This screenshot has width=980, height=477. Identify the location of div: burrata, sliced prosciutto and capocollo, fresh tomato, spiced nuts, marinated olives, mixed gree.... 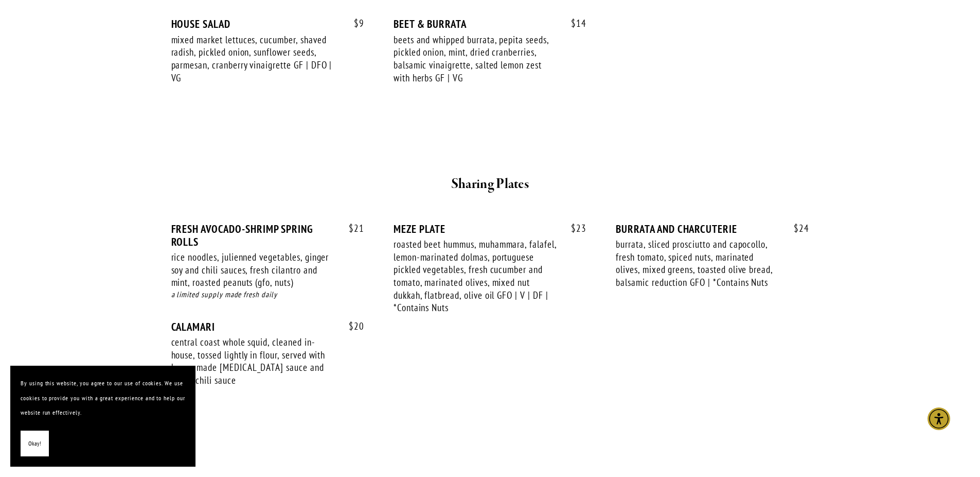
(697, 263).